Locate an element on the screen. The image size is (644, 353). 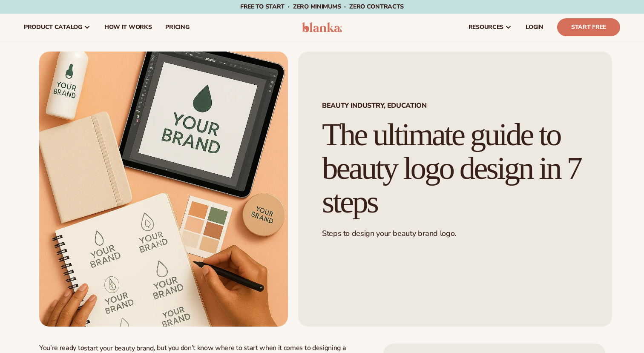
span: Free to start · ZERO minimums · ZERO contracts is located at coordinates (322, 6).